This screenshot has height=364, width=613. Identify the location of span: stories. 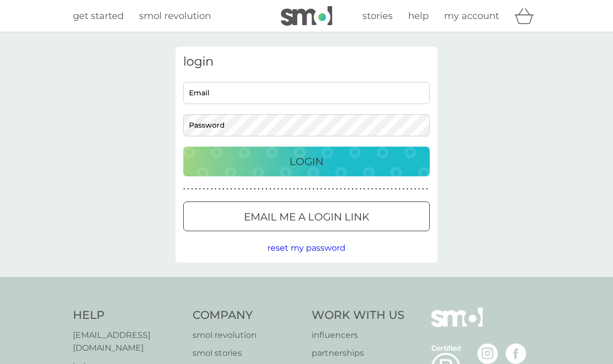
(378, 16).